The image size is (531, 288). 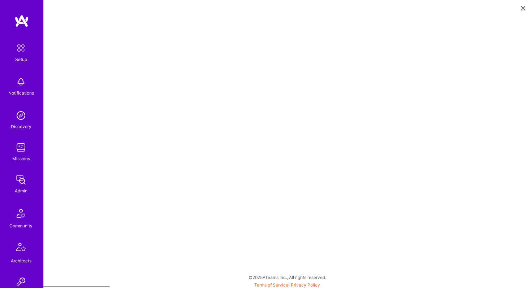 What do you see at coordinates (21, 159) in the screenshot?
I see `div: Missions` at bounding box center [21, 159].